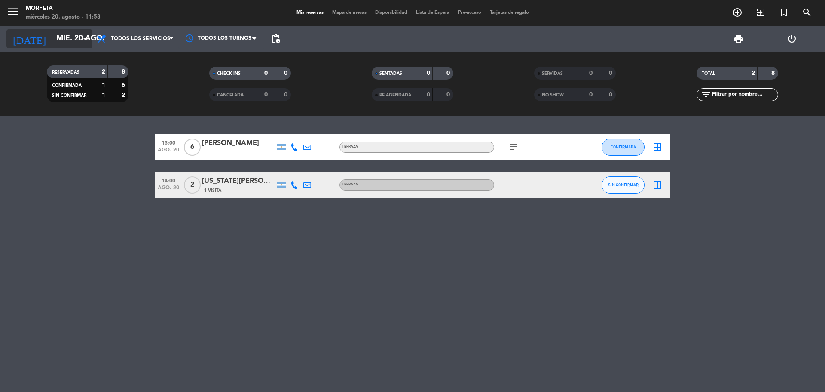  Describe the element at coordinates (63, 17) in the screenshot. I see `div: miércoles 20. agosto - 11:58` at that location.